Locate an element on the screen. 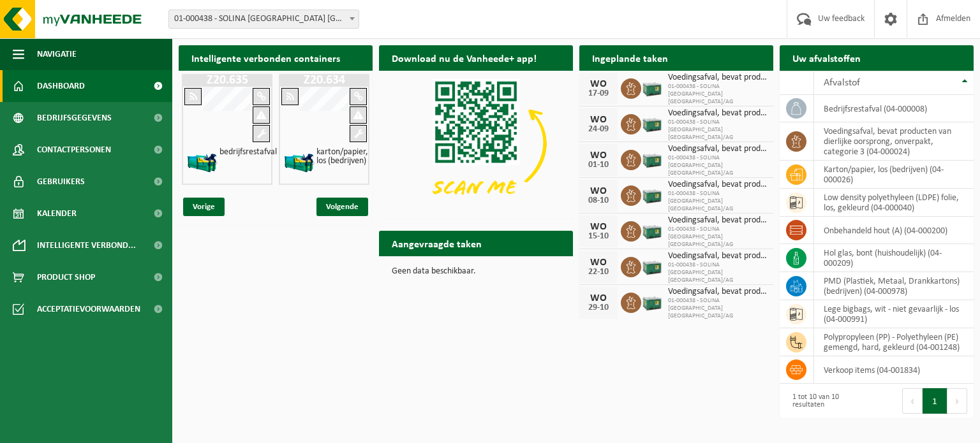 The width and height of the screenshot is (980, 443). td: lege bigbags, wit - niet gevaarlijk - los (04-000991) is located at coordinates (894, 314).